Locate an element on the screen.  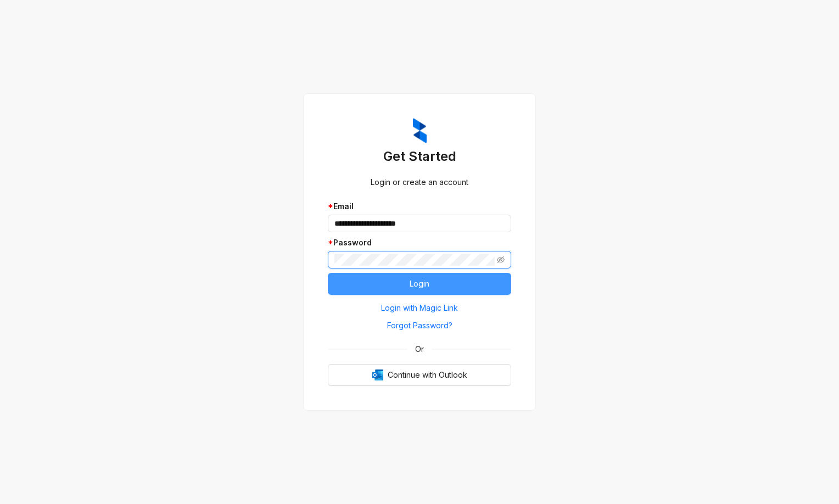
div: Login or create an account is located at coordinates (420, 182).